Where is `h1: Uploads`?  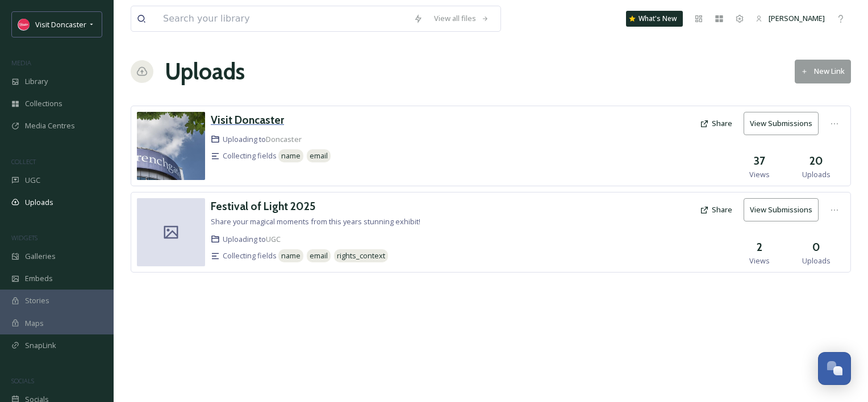
h1: Uploads is located at coordinates (204, 72).